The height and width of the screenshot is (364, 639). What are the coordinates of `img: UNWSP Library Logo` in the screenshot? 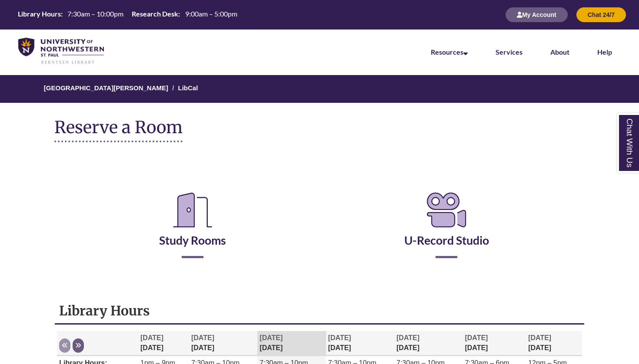 It's located at (61, 51).